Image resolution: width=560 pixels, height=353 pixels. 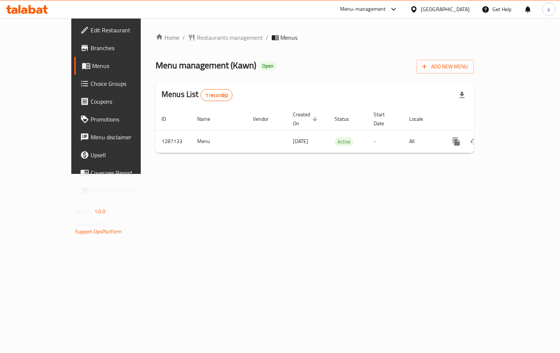 What do you see at coordinates (483, 119) in the screenshot?
I see `th: Actions` at bounding box center [483, 119].